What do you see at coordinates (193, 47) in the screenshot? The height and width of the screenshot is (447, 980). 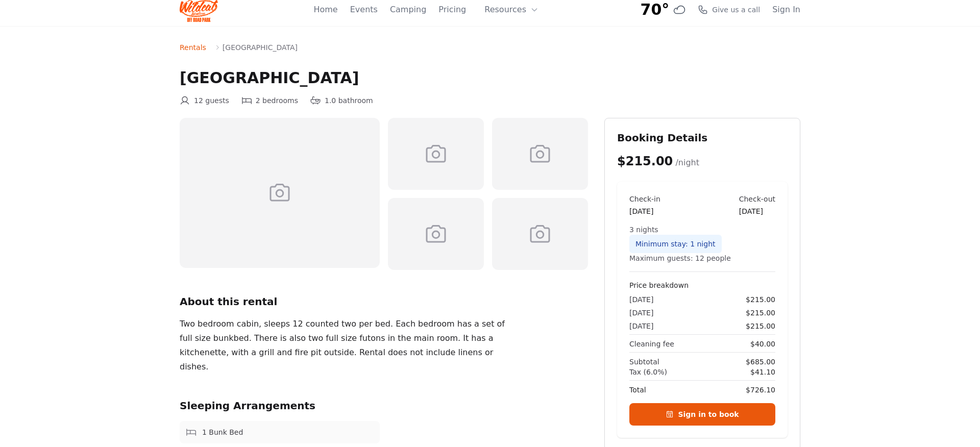 I see `a: Rentals` at bounding box center [193, 47].